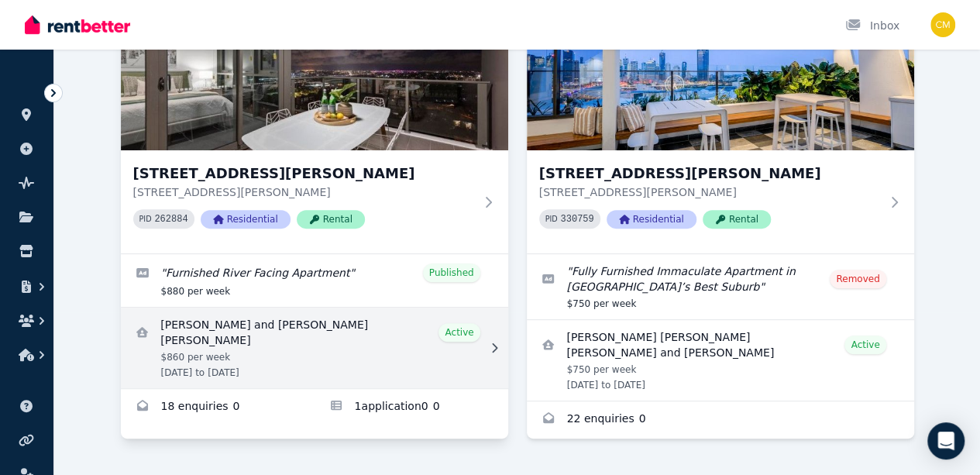 The image size is (980, 475). I want to click on a: View details for Katriona Allen and Connor Moriarty, so click(314, 348).